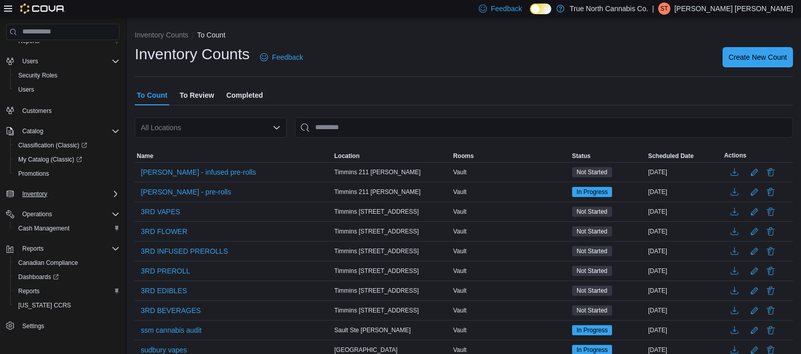 This screenshot has width=801, height=354. I want to click on span: Security Roles, so click(38, 76).